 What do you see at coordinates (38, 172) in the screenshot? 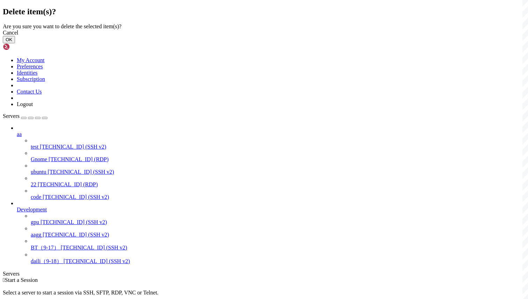
I see `span: ubuntu` at bounding box center [38, 172].